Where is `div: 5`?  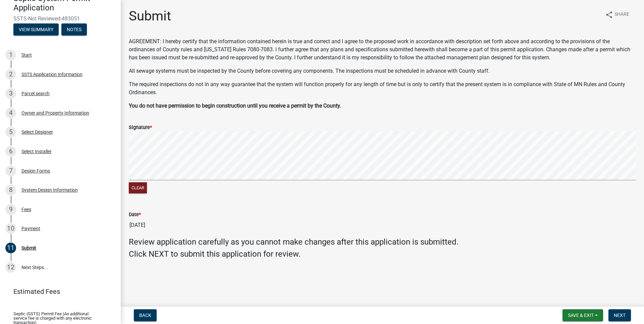 div: 5 is located at coordinates (11, 132).